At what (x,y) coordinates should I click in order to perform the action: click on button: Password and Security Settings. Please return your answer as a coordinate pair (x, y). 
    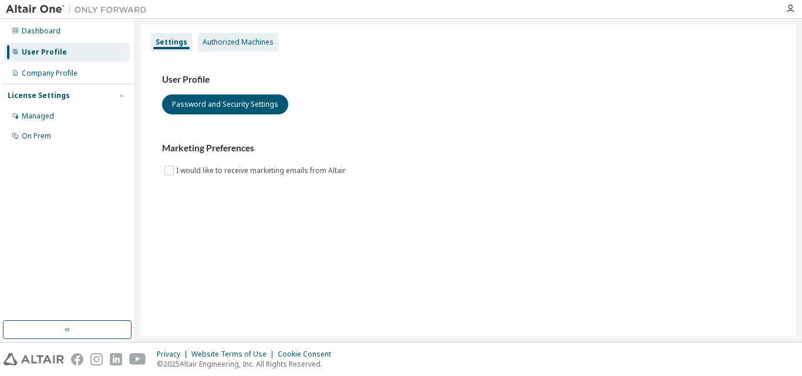
    Looking at the image, I should click on (225, 105).